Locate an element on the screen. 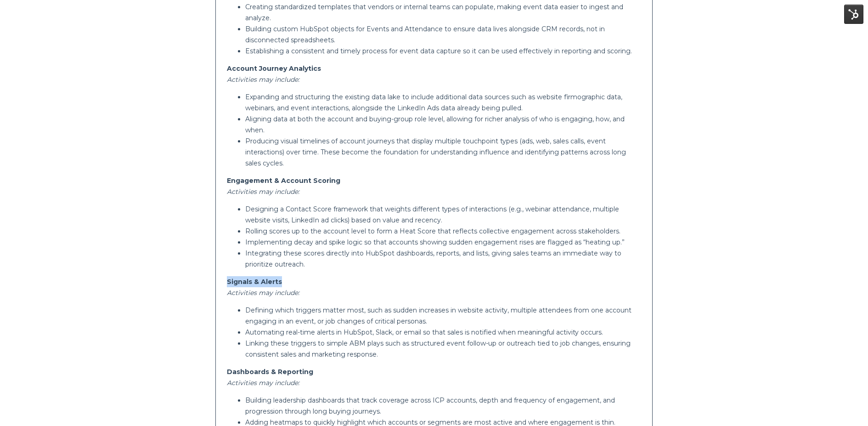  p: Integrating these scores directly into HubSpot dashboards, reports, and lists, giving sales teams... is located at coordinates (443, 259).